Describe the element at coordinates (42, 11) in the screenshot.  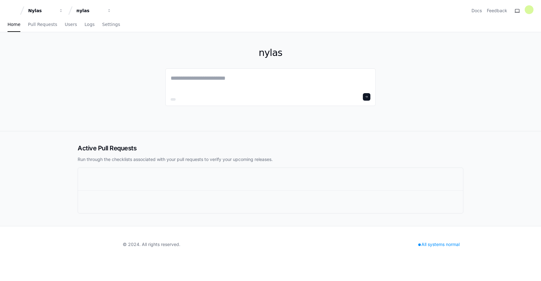
I see `div: Nylas` at that location.